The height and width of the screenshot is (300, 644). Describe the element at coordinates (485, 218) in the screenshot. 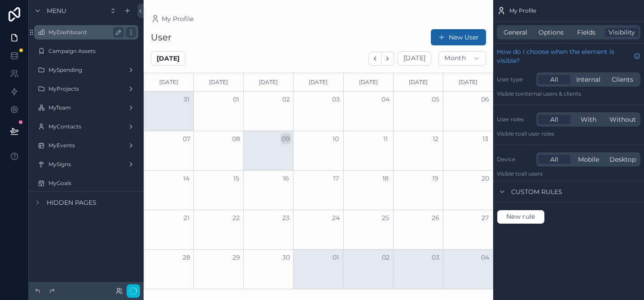

I see `button: 27` at that location.